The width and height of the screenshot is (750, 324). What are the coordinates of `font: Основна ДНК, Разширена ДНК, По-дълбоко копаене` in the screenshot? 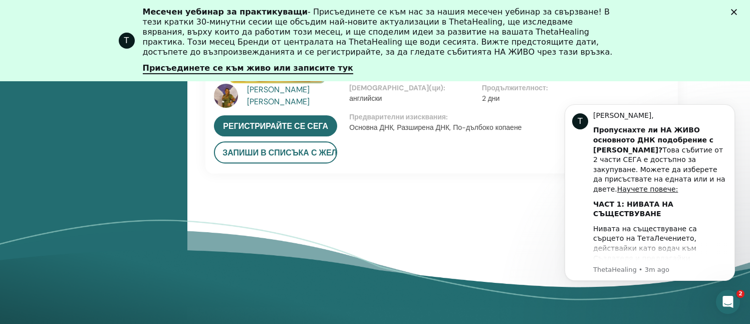 It's located at (435, 127).